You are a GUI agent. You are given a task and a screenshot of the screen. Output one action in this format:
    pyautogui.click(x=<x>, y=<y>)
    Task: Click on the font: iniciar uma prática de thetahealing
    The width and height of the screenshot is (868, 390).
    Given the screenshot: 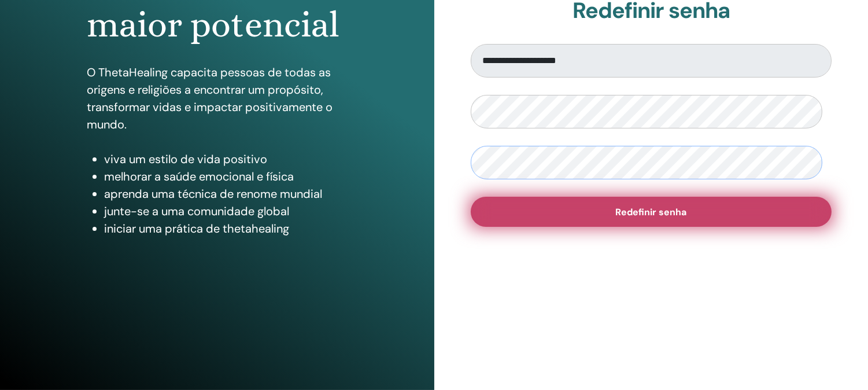 What is the action you would take?
    pyautogui.click(x=197, y=228)
    